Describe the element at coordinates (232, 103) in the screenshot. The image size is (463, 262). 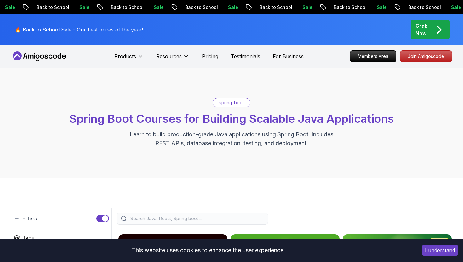
I see `p: spring-boot` at that location.